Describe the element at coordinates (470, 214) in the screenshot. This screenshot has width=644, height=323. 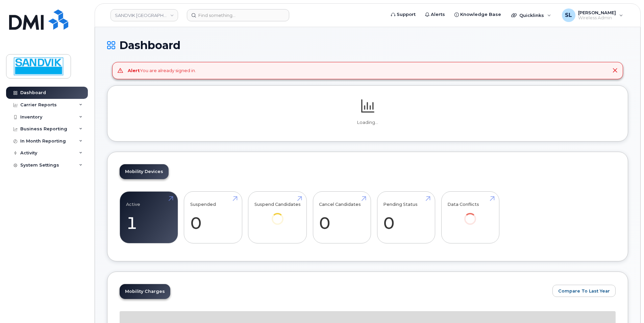
I see `a: Data Conflicts` at that location.